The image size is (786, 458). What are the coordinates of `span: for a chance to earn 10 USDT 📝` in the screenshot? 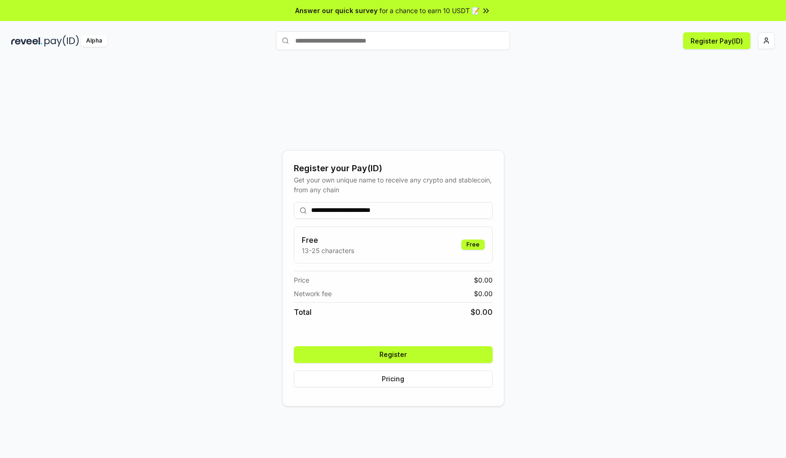 It's located at (430, 10).